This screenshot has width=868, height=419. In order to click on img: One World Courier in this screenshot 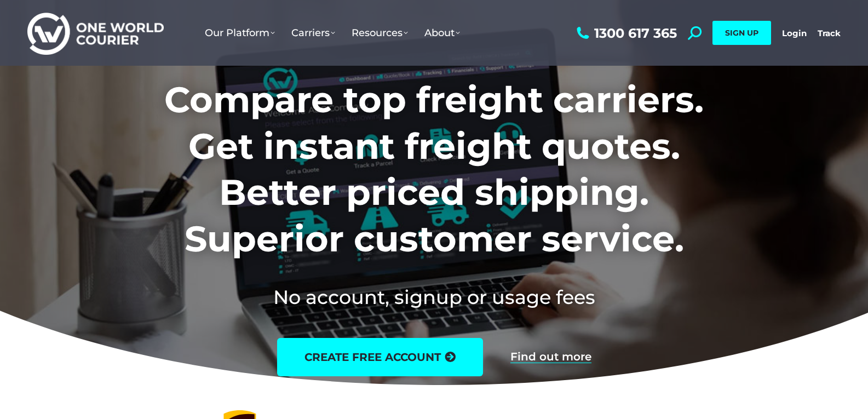, I will do `click(96, 33)`.